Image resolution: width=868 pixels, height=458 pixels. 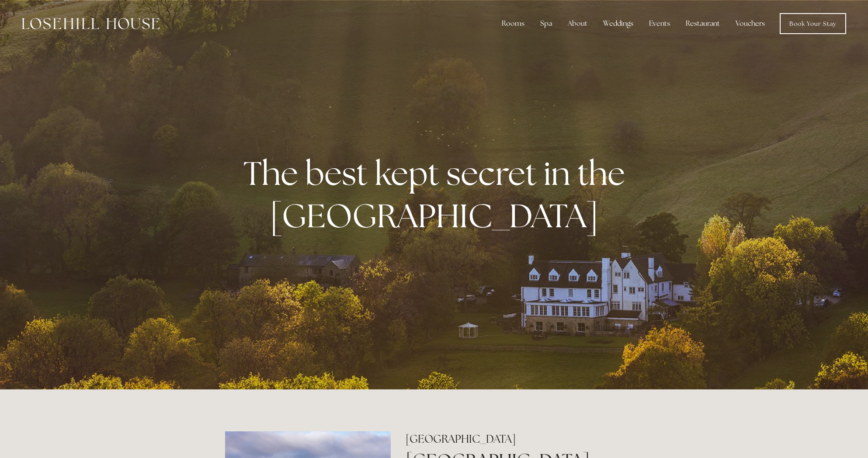 What do you see at coordinates (618, 23) in the screenshot?
I see `div: Weddings` at bounding box center [618, 23].